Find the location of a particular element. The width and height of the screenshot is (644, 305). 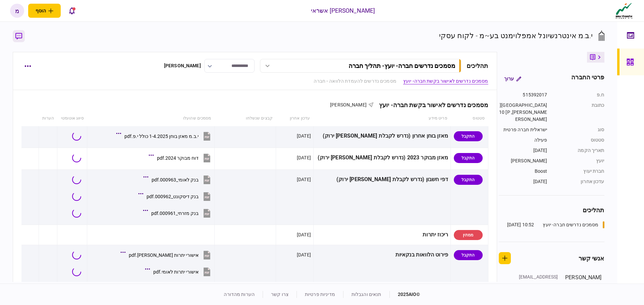

button: י.ב.מ מאזן בוחן 1-4.2025 כולל י.פ.pdf is located at coordinates (165, 137).